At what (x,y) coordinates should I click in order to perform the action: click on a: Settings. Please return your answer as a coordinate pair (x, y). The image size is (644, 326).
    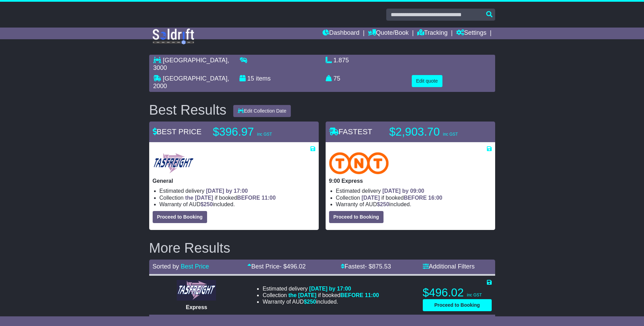
    Looking at the image, I should click on (471, 34).